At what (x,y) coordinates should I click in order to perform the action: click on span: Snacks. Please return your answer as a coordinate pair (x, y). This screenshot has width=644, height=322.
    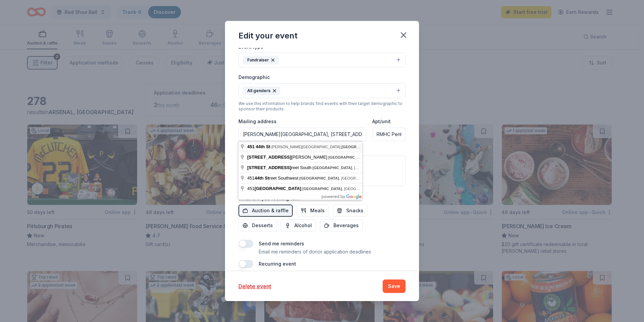
    Looking at the image, I should click on (355, 211).